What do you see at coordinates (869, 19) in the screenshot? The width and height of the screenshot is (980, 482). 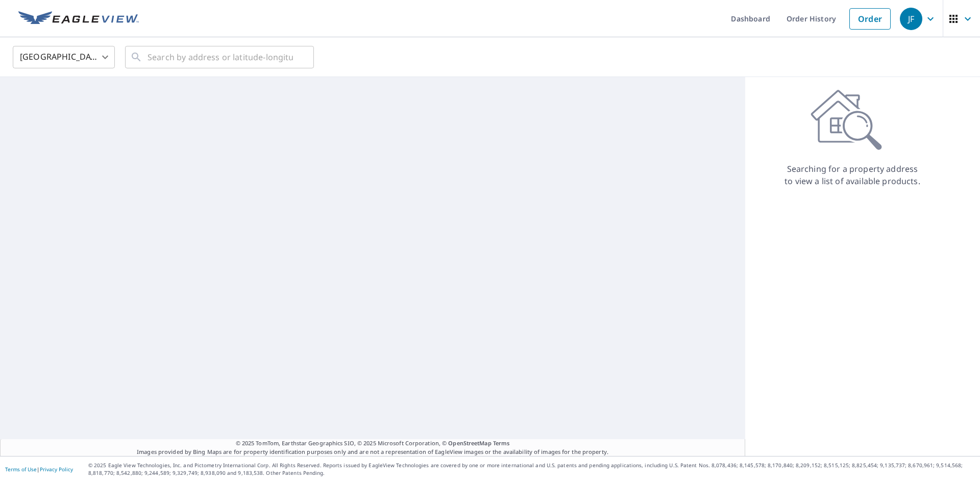 I see `a: Order` at bounding box center [869, 19].